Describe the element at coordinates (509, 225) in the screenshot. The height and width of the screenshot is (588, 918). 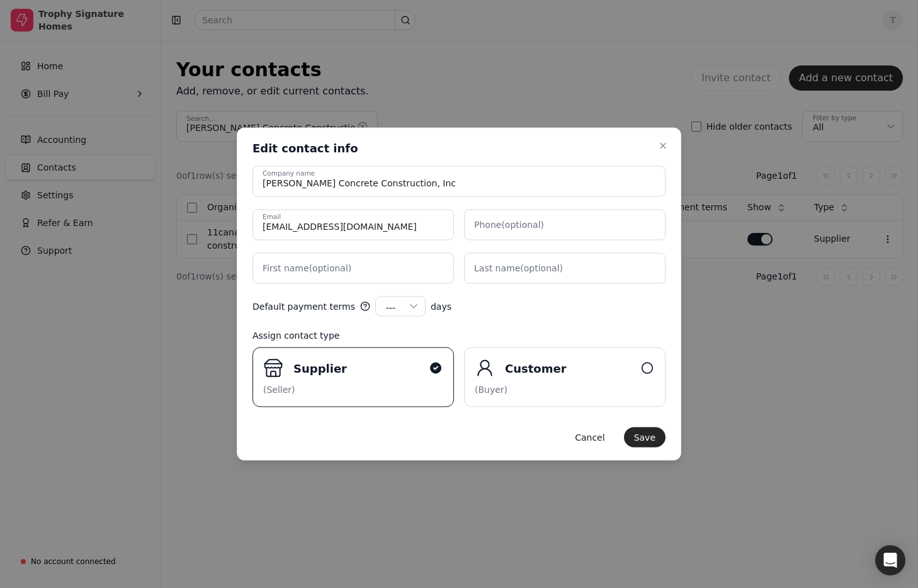
I see `label: Phone (optional)` at that location.